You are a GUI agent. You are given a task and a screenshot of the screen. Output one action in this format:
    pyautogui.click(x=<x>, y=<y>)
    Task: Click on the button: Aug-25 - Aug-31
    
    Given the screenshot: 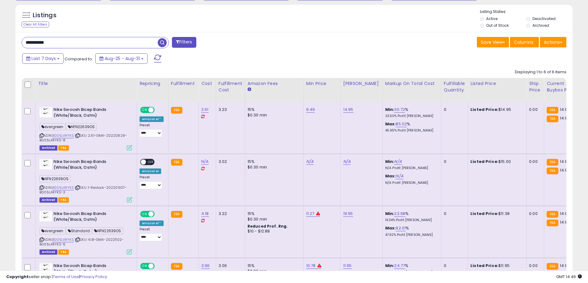 What is the action you would take?
    pyautogui.click(x=121, y=59)
    